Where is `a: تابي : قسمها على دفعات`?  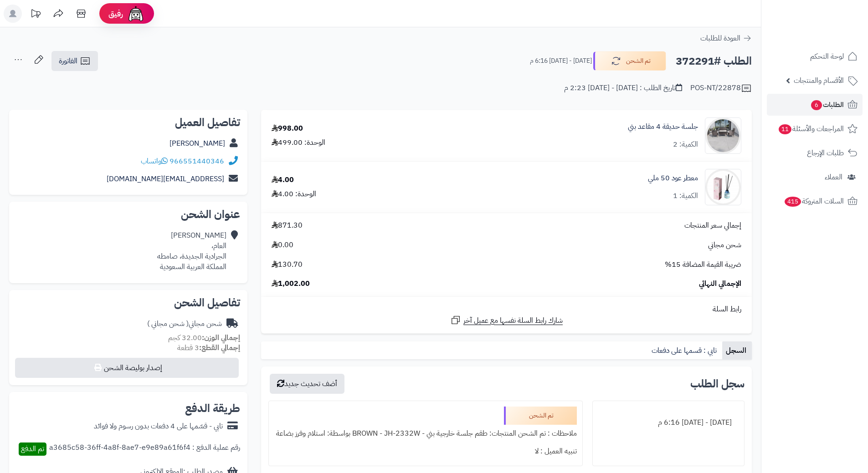 a: تابي : قسمها على دفعات is located at coordinates (685, 350).